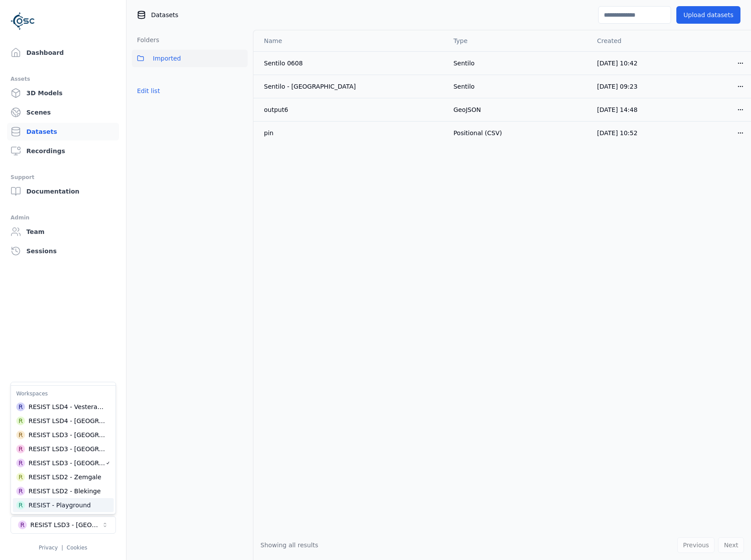  Describe the element at coordinates (65, 478) in the screenshot. I see `div: RESIST LSD2 - Zemgale` at that location.